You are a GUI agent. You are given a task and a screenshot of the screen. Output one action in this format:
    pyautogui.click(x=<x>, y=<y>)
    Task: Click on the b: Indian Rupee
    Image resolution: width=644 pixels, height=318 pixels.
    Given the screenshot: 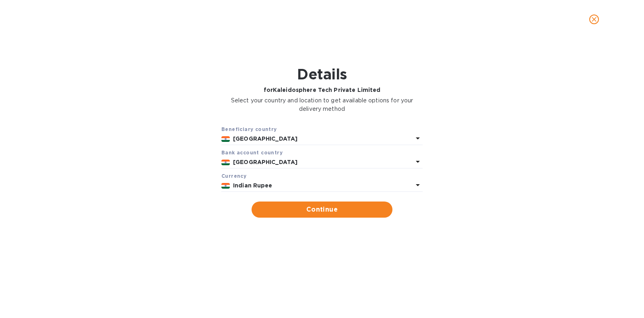 What is the action you would take?
    pyautogui.click(x=253, y=185)
    